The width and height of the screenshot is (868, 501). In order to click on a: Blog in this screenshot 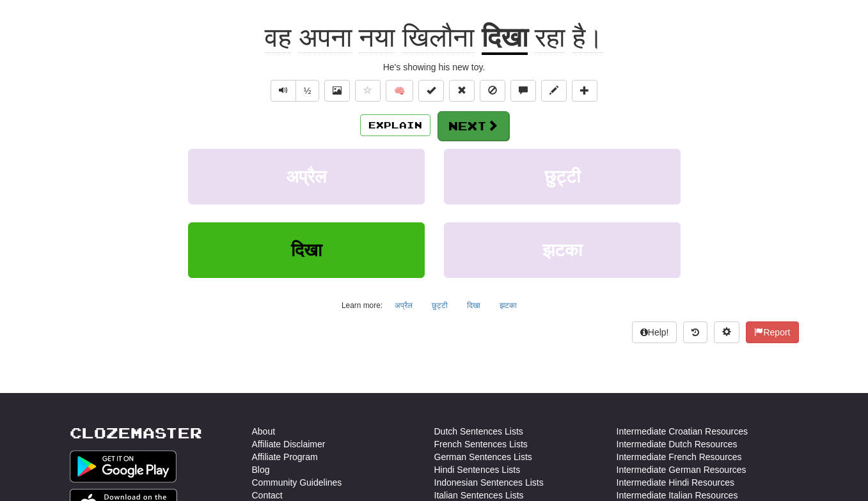, I will do `click(261, 470)`.